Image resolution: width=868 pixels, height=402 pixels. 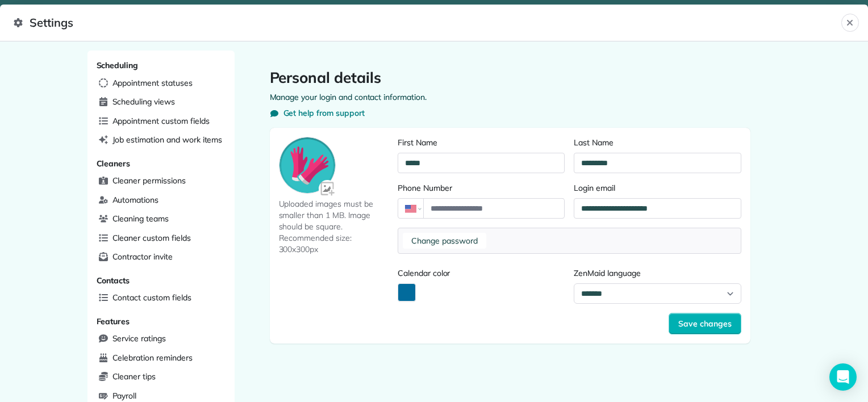 I want to click on h1: Personal details, so click(x=510, y=78).